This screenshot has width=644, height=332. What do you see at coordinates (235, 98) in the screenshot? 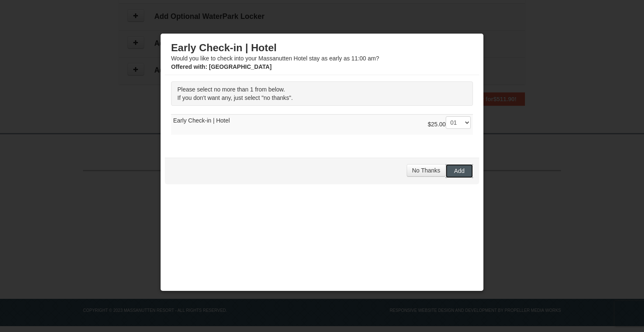
I see `span: If you don't want any, just select "no thanks".` at bounding box center [235, 98].